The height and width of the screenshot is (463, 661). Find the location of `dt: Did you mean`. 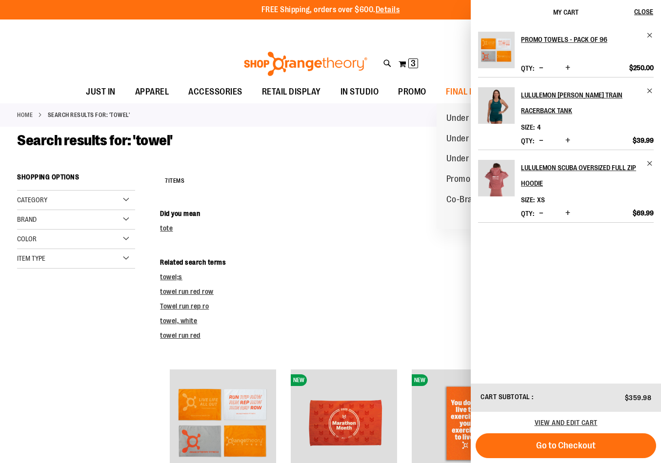

dt: Did you mean is located at coordinates (402, 214).